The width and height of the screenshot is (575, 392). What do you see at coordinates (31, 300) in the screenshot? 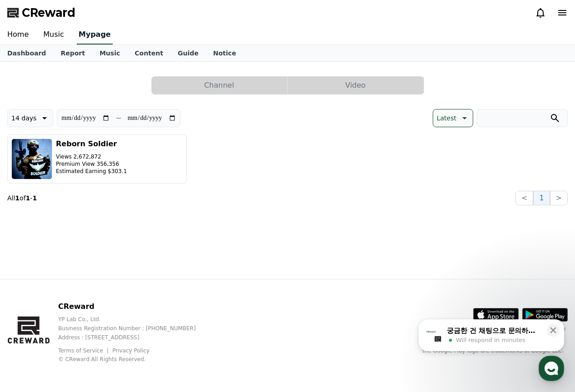
I see `a: Home` at bounding box center [31, 300].